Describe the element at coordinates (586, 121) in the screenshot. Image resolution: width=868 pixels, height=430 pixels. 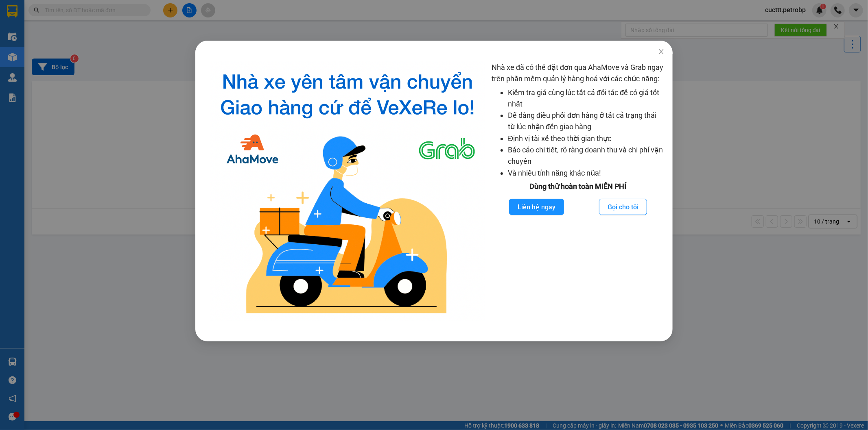
I see `li: Dễ dàng điều phối đơn hàng ở tất cả trạng thái từ lúc nhận đến giao hàng` at that location.